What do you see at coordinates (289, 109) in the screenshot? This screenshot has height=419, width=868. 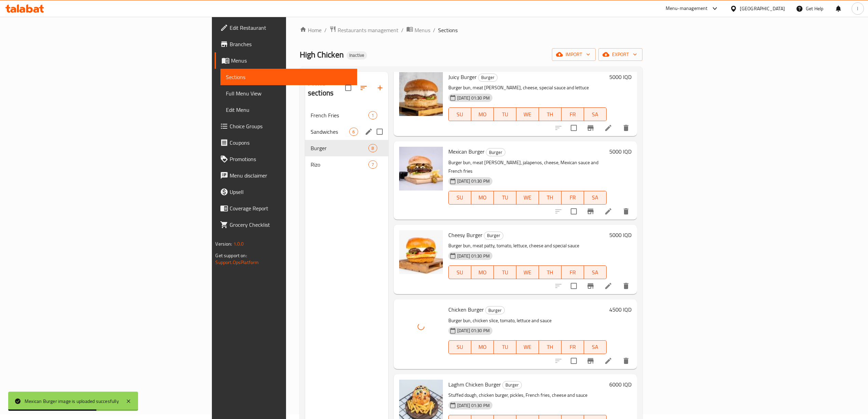 I see `span: Edit Menu` at bounding box center [289, 109].